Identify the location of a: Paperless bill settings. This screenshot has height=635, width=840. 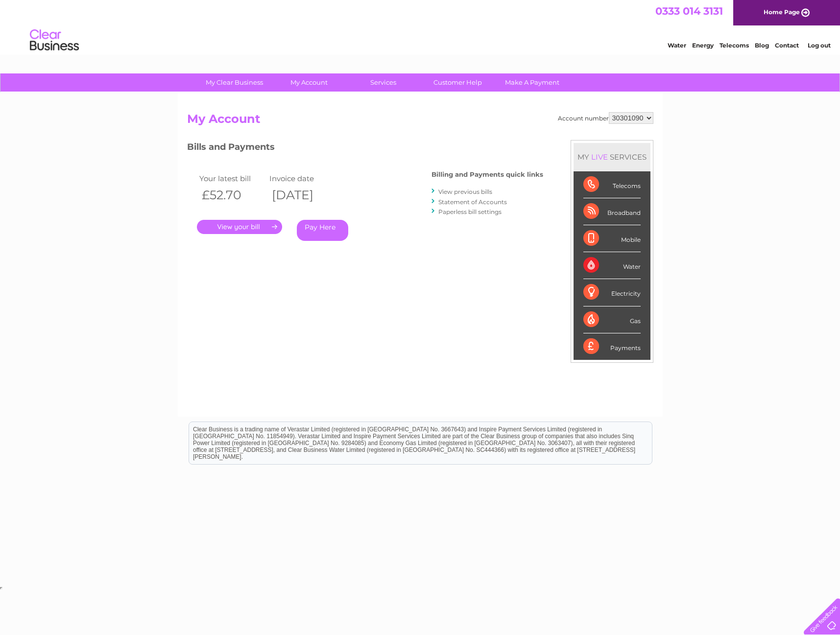
(469, 211).